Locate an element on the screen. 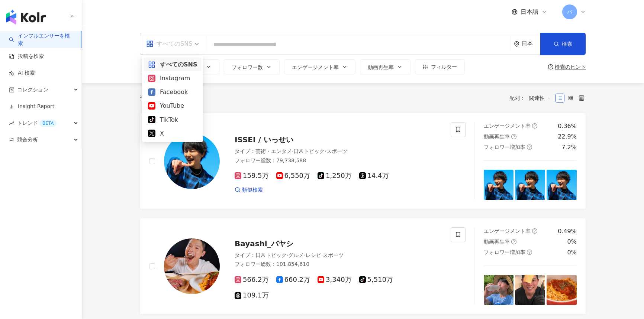 The width and height of the screenshot is (644, 319). div: 0.49% is located at coordinates (567, 231).